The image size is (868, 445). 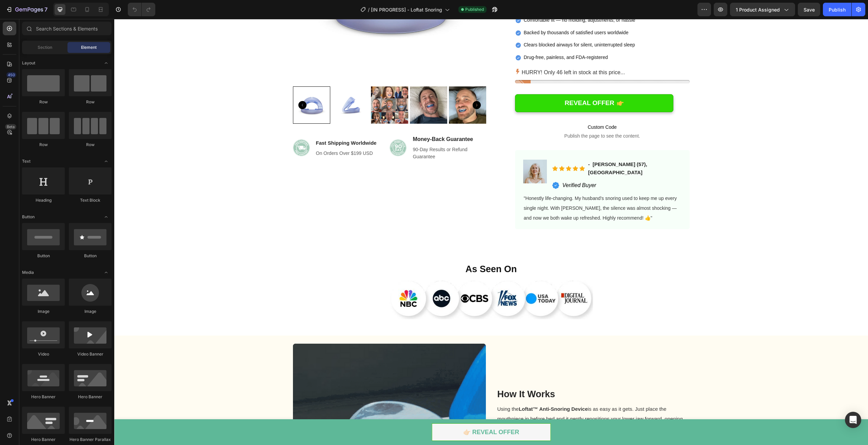 What do you see at coordinates (406, 9) in the screenshot?
I see `span: [IN PROGRESS] - Loftat Snoring` at bounding box center [406, 9].